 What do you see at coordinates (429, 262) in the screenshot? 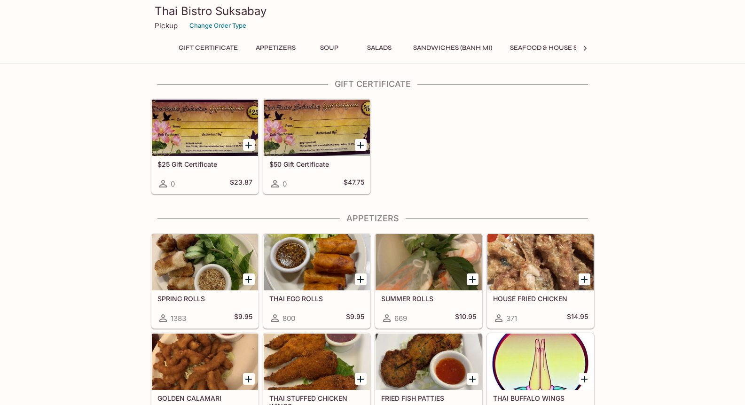
I see `div: SUMMER ROLLS` at bounding box center [429, 262].